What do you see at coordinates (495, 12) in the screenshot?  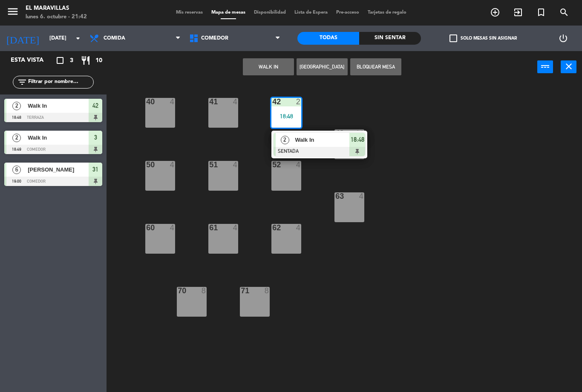 I see `i: add_circle_outline` at bounding box center [495, 12].